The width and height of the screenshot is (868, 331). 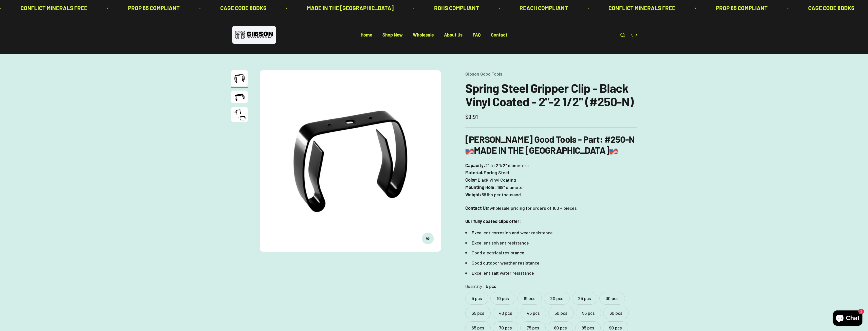 I want to click on p: CONFLICT MINERALS FREE, so click(x=454, y=8).